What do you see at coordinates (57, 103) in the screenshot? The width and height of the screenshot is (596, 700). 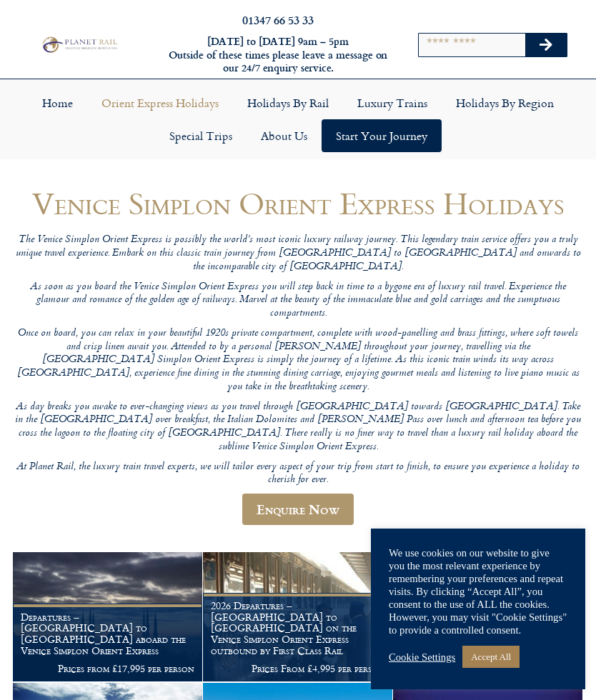 I see `a: Home` at bounding box center [57, 103].